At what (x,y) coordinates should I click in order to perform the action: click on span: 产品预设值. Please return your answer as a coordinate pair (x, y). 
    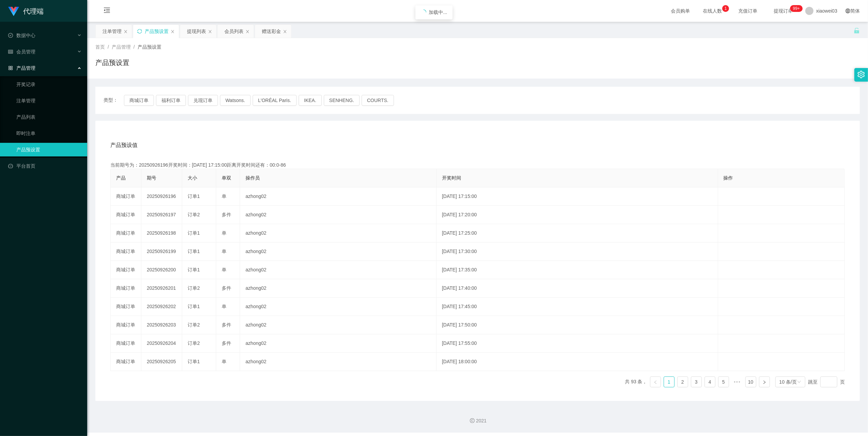
    Looking at the image, I should click on (124, 146).